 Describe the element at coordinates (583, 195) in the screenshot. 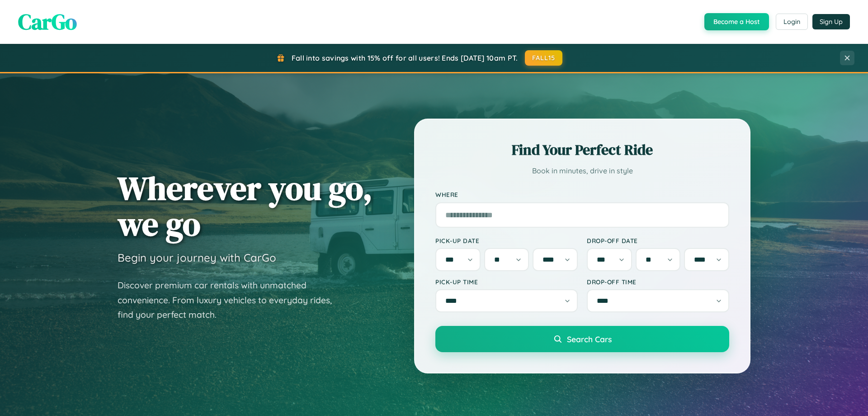

I see `label: Where` at that location.